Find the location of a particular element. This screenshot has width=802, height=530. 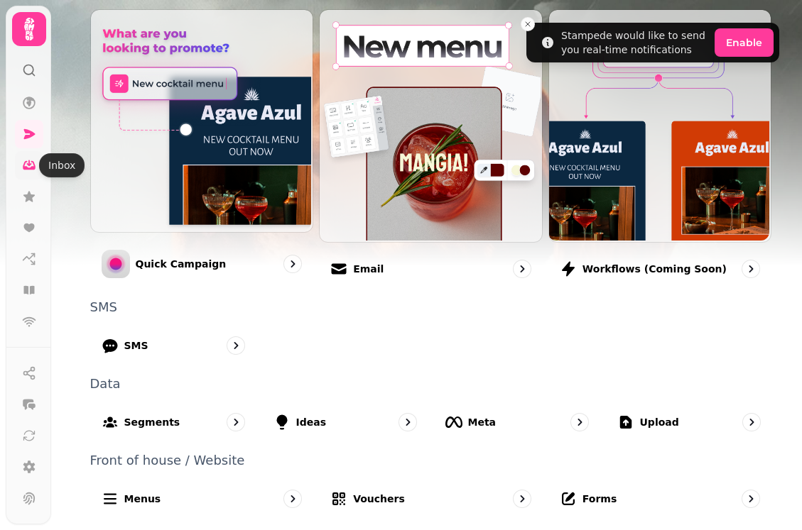

p: Meta is located at coordinates (482, 423).